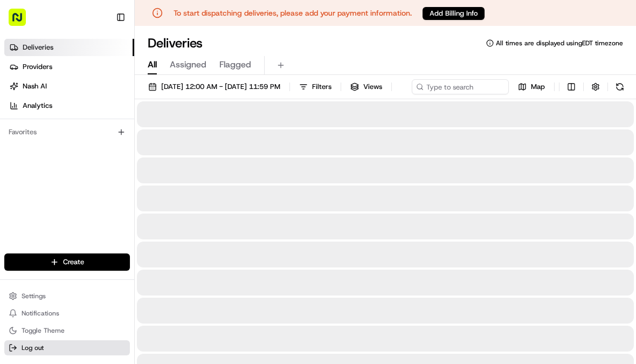 Image resolution: width=636 pixels, height=364 pixels. What do you see at coordinates (35, 87) in the screenshot?
I see `span: Nash AI` at bounding box center [35, 87].